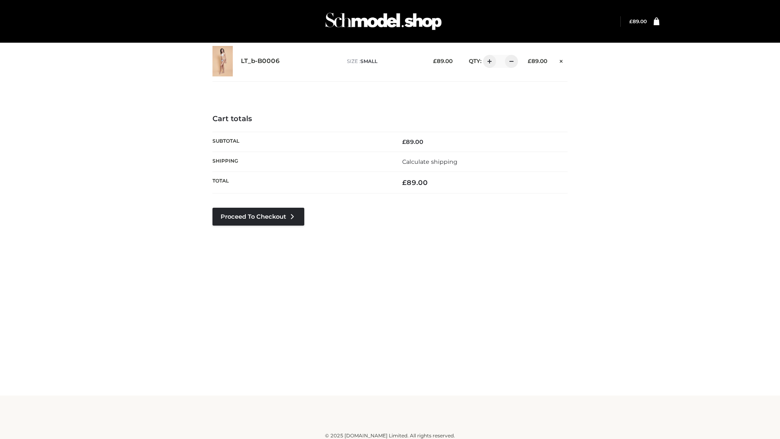 This screenshot has height=439, width=780. Describe the element at coordinates (369, 61) in the screenshot. I see `span: SMALL` at that location.